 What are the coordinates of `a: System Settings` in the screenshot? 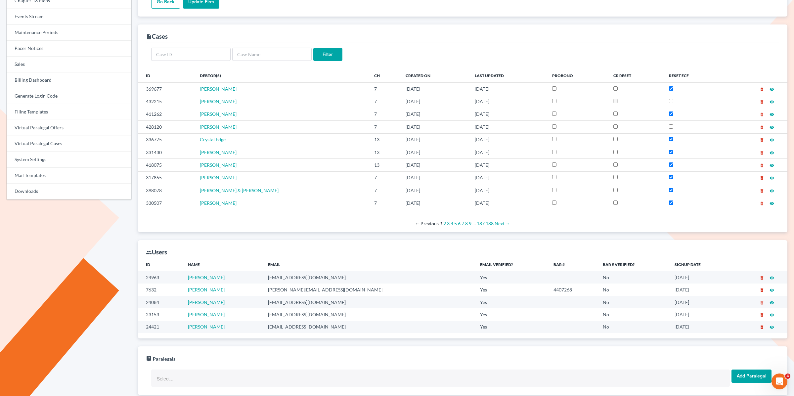 It's located at (69, 160).